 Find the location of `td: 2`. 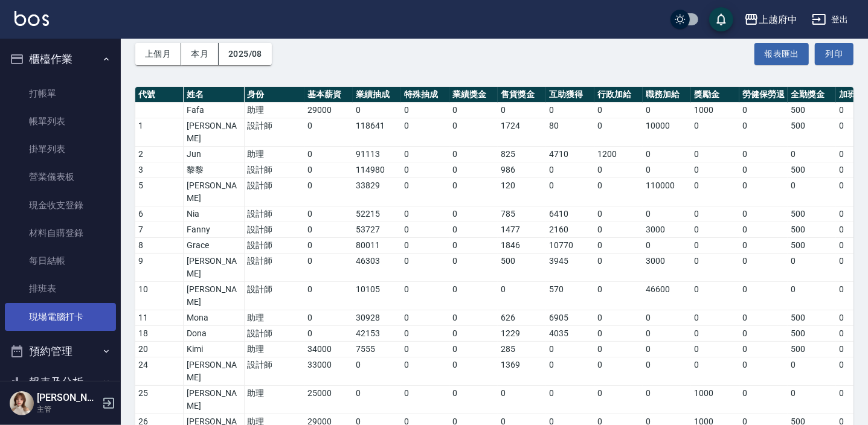

td: 2 is located at coordinates (160, 154).